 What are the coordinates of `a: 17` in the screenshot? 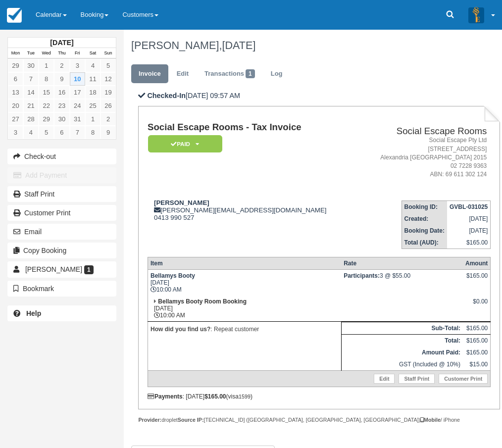 It's located at (77, 92).